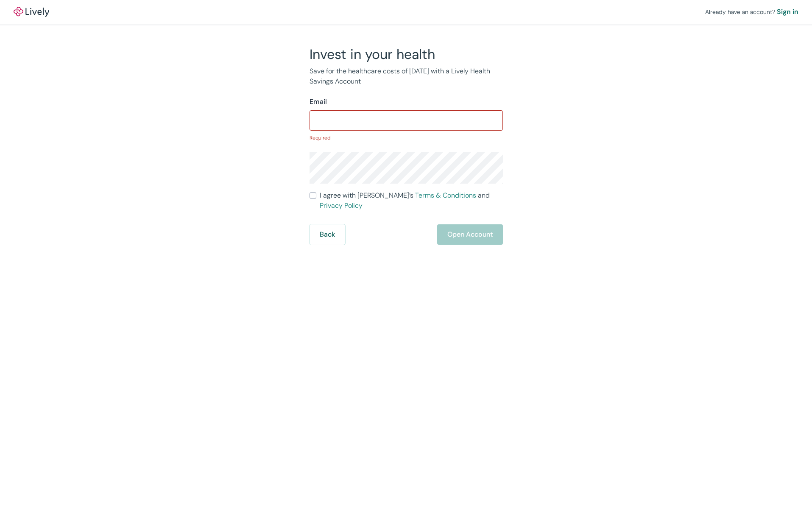  I want to click on a: Privacy Policy, so click(341, 205).